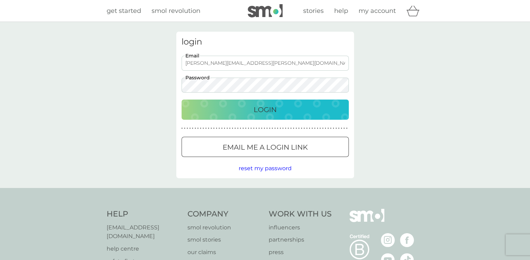 Image resolution: width=530 pixels, height=260 pixels. Describe the element at coordinates (144, 214) in the screenshot. I see `h4: Help` at that location.